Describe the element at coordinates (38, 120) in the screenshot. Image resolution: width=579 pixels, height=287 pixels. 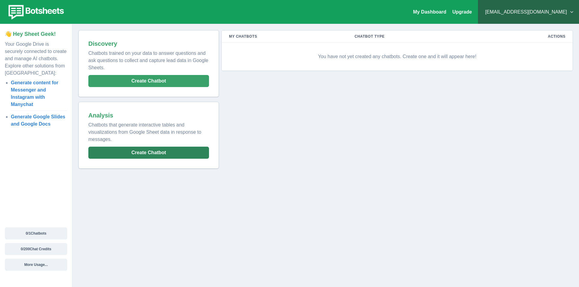
I see `a: Generate Google Slides and Google Docs` at that location.